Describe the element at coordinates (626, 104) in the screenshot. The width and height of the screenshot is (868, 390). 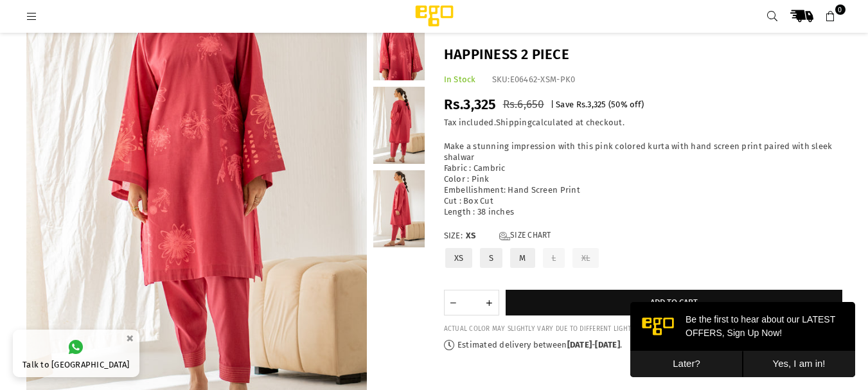
I see `span: ( % off)` at that location.